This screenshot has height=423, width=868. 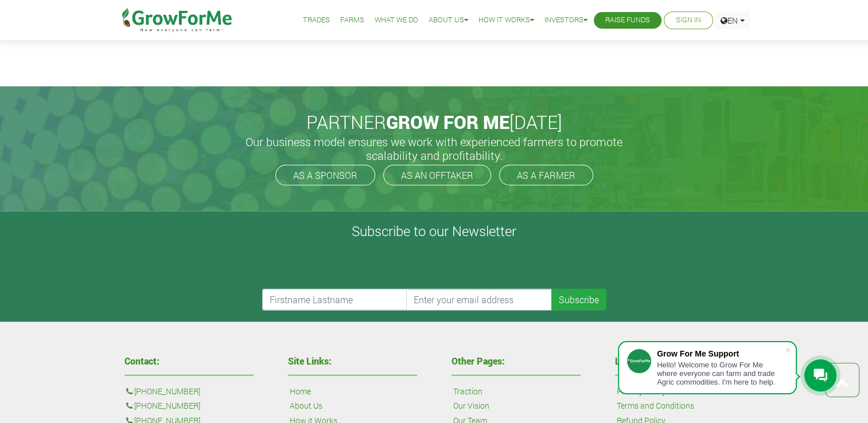 What do you see at coordinates (721, 354) in the screenshot?
I see `div: Grow For Me Support` at bounding box center [721, 354].